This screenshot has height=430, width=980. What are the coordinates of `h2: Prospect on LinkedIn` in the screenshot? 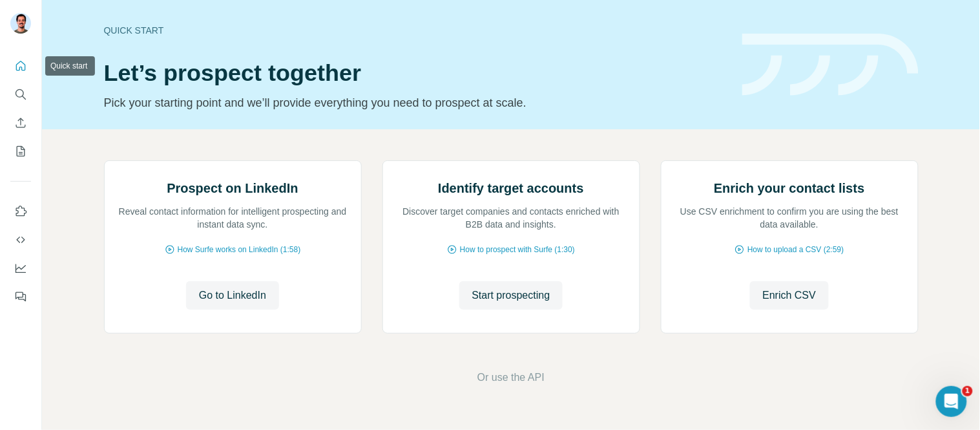 It's located at (232, 188).